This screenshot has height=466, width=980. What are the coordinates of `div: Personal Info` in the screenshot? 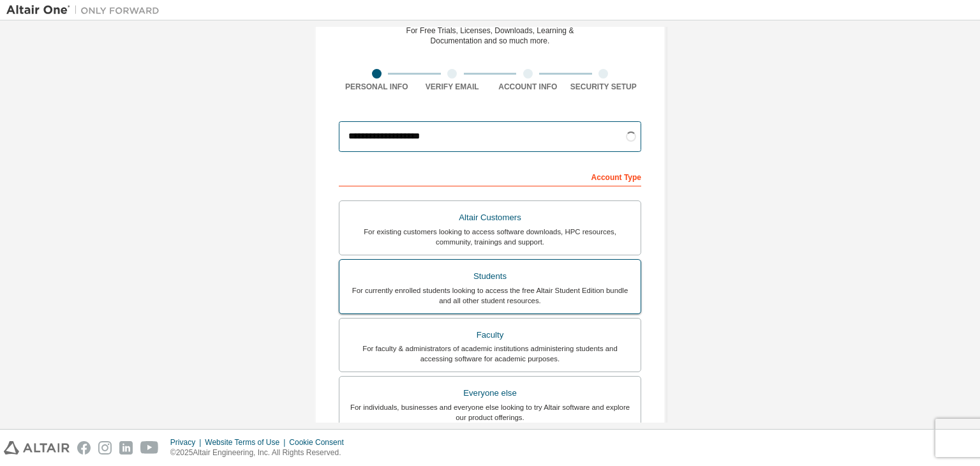 It's located at (376, 87).